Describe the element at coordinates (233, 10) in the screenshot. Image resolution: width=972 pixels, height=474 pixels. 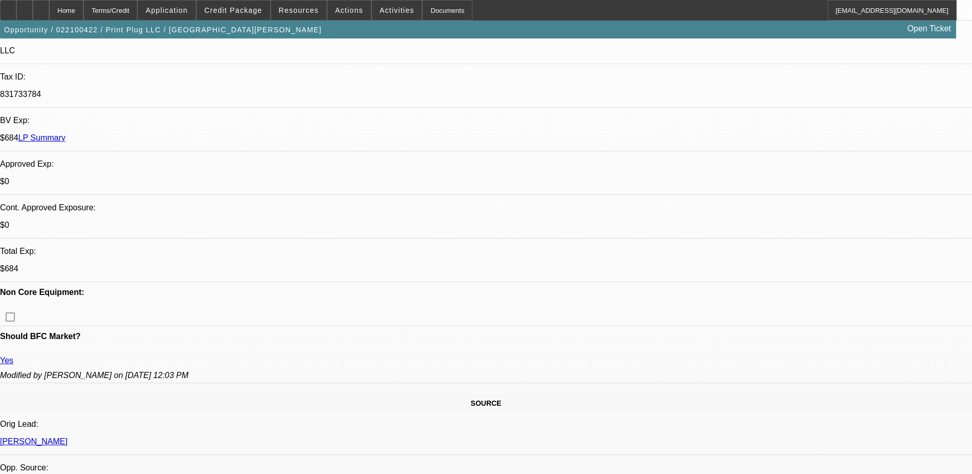
I see `span: Credit Package` at that location.